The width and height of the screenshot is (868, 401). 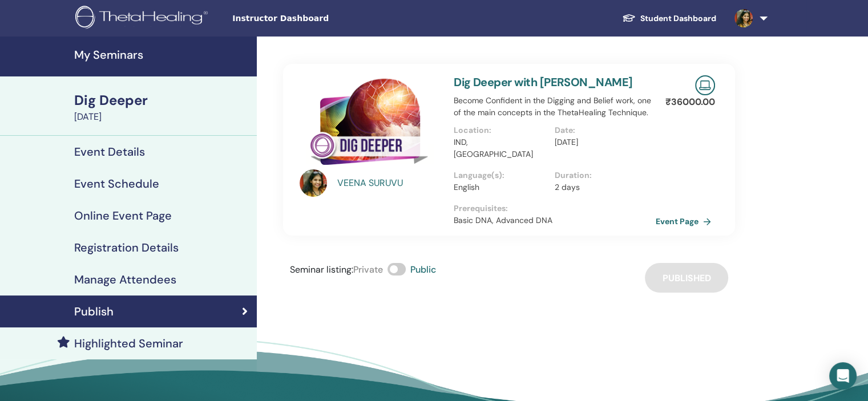 What do you see at coordinates (116, 184) in the screenshot?
I see `h4: Event Schedule` at bounding box center [116, 184].